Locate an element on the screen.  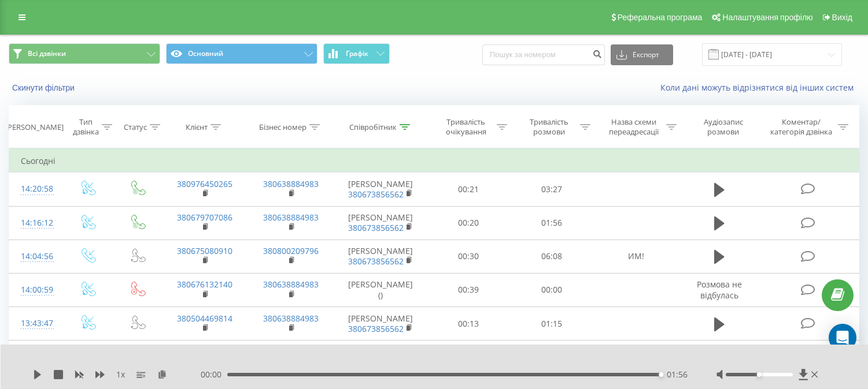
span: 01:56 is located at coordinates (677, 375).